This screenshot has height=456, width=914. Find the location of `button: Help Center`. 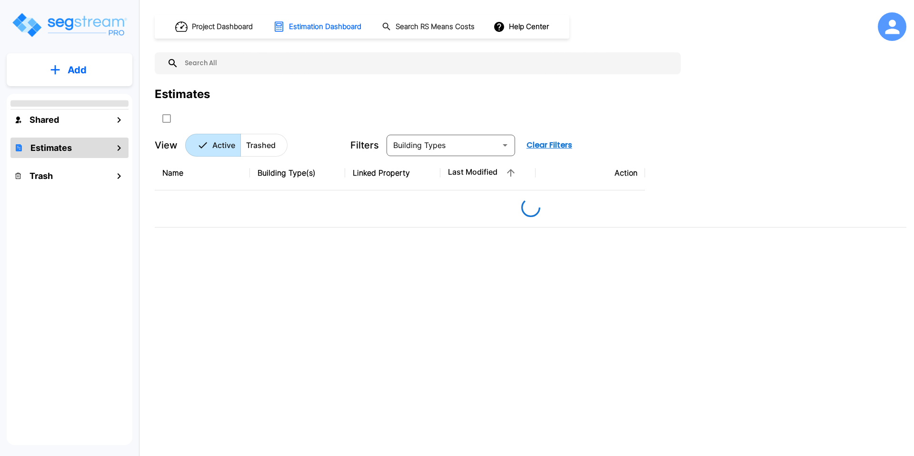

button: Help Center is located at coordinates (522, 27).